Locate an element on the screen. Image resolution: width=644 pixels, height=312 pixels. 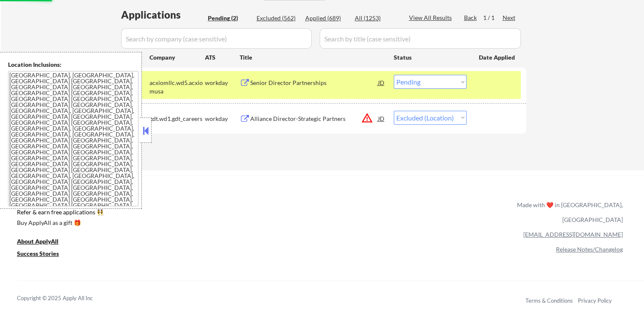
div: Date Applied is located at coordinates (497, 57).